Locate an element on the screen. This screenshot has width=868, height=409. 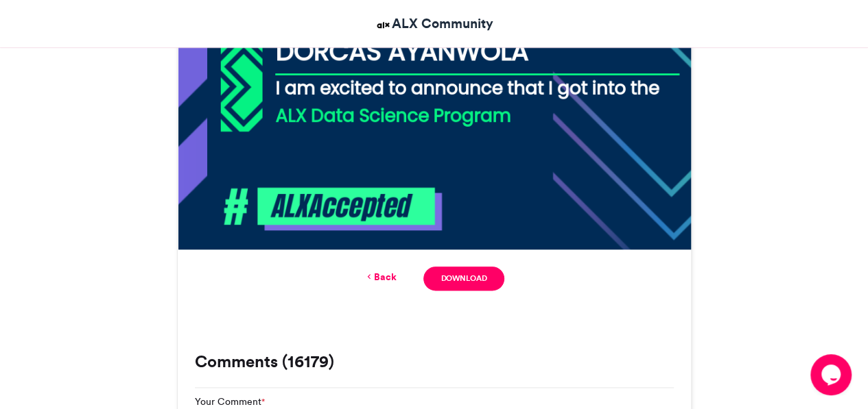
a: ALX Community is located at coordinates (433, 23).